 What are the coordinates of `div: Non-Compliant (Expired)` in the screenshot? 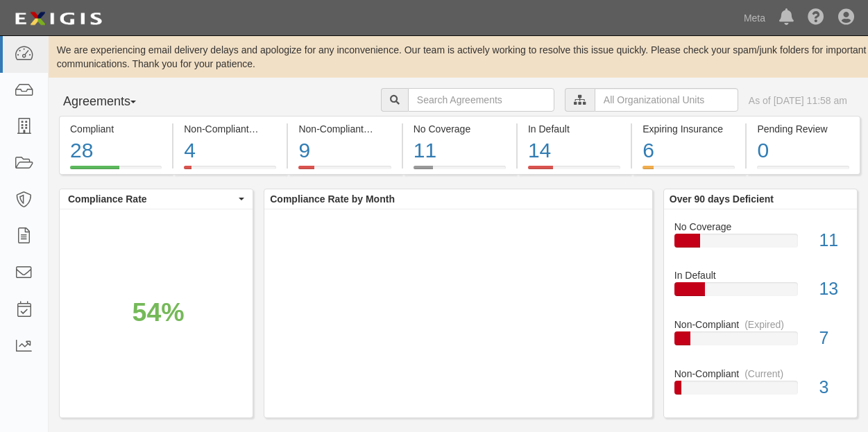 It's located at (344, 129).